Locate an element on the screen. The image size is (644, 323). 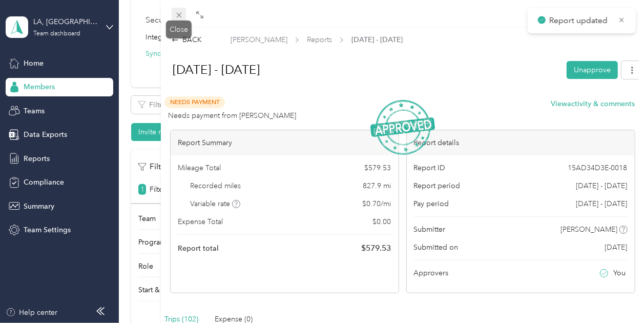
h1: Sep 1 - 30, 2025 is located at coordinates (361, 70).